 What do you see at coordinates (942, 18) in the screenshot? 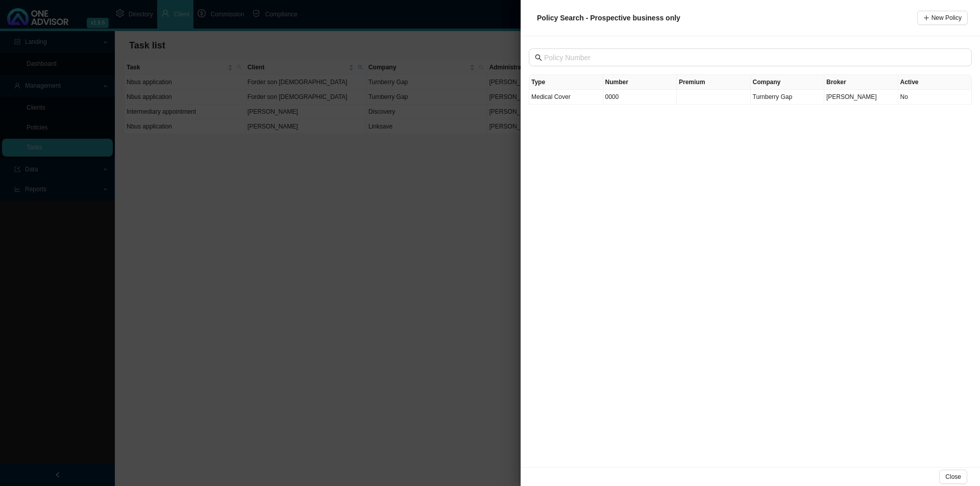
I see `button: New Policy` at bounding box center [942, 18].